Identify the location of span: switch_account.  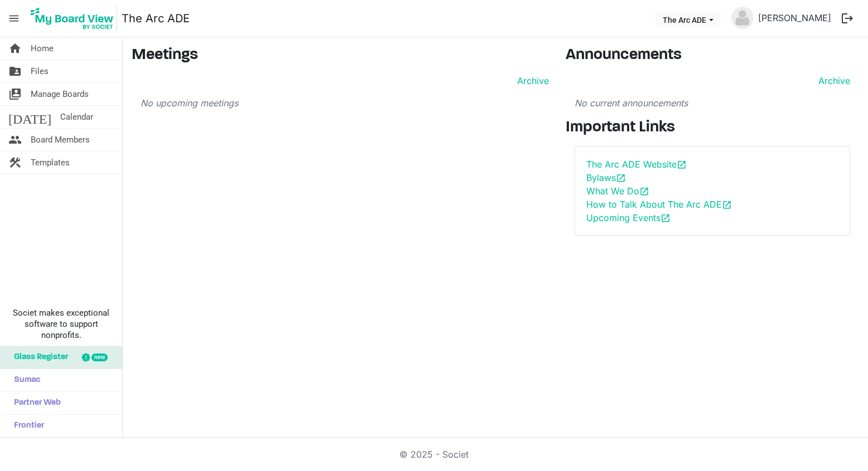
(15, 94).